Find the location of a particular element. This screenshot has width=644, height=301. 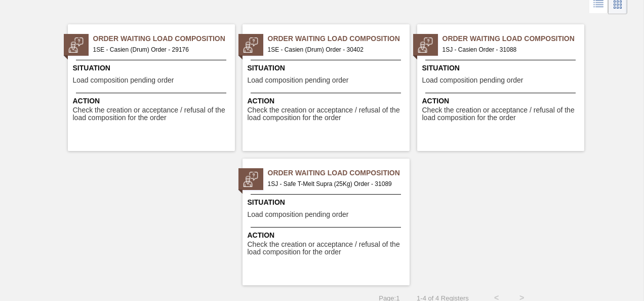

span: 1SJ - Safe T-Melt Supra (25Kg) Order - 31089 is located at coordinates (335, 184).